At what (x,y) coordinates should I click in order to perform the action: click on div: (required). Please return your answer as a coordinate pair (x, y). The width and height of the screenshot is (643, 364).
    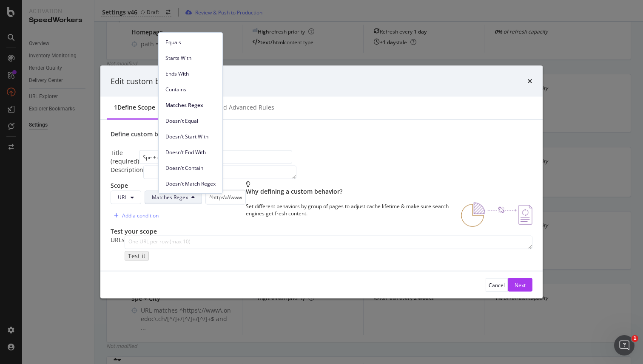
    Looking at the image, I should click on (125, 161).